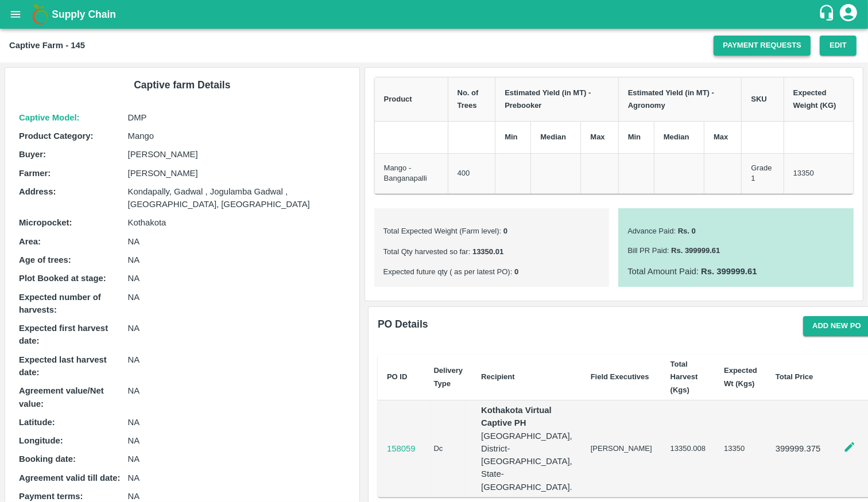 Image resolution: width=868 pixels, height=502 pixels. What do you see at coordinates (32, 155) in the screenshot?
I see `b: Buyer :` at bounding box center [32, 155].